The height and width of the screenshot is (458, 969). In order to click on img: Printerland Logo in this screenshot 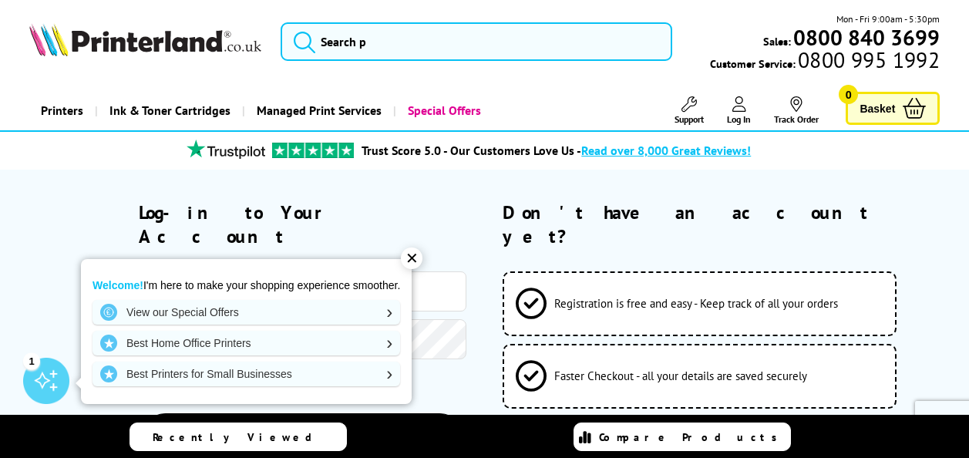, I will do `click(145, 39)`.